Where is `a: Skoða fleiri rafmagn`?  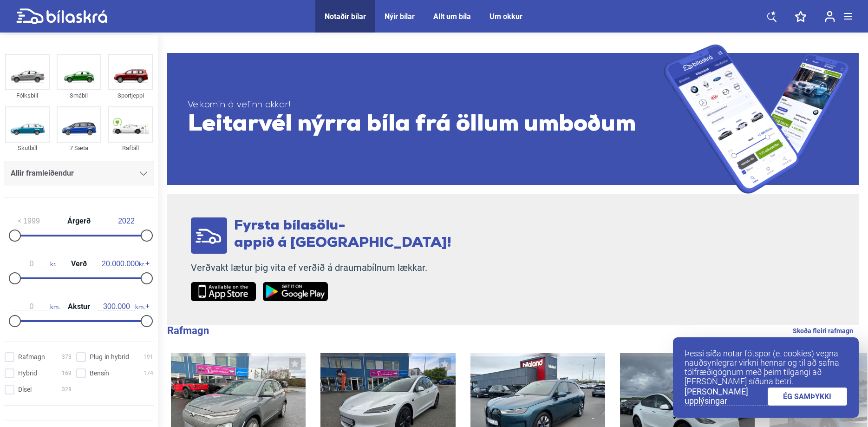
a: Skoða fleiri rafmagn is located at coordinates (823, 331).